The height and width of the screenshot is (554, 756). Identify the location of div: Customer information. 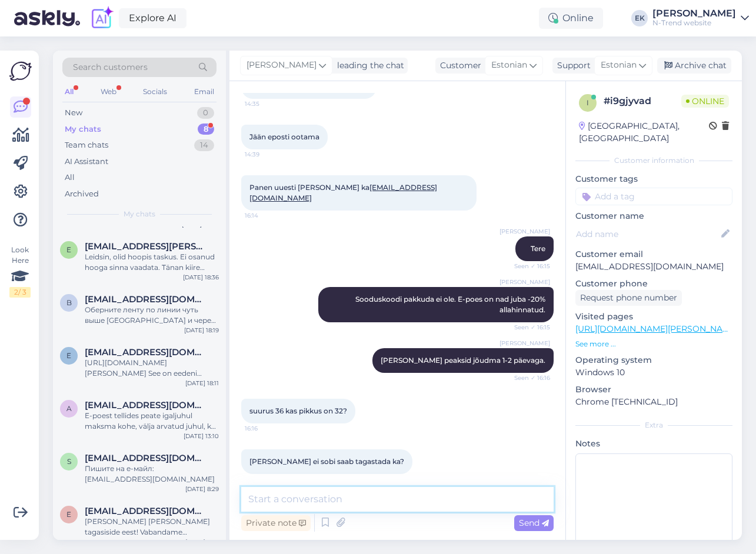
(654, 160).